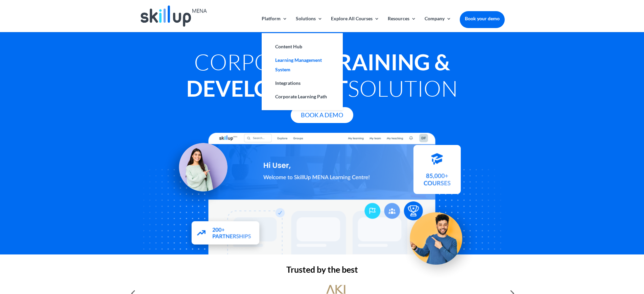 The image size is (644, 294). Describe the element at coordinates (302, 97) in the screenshot. I see `a: Corporate Learning Path` at that location.